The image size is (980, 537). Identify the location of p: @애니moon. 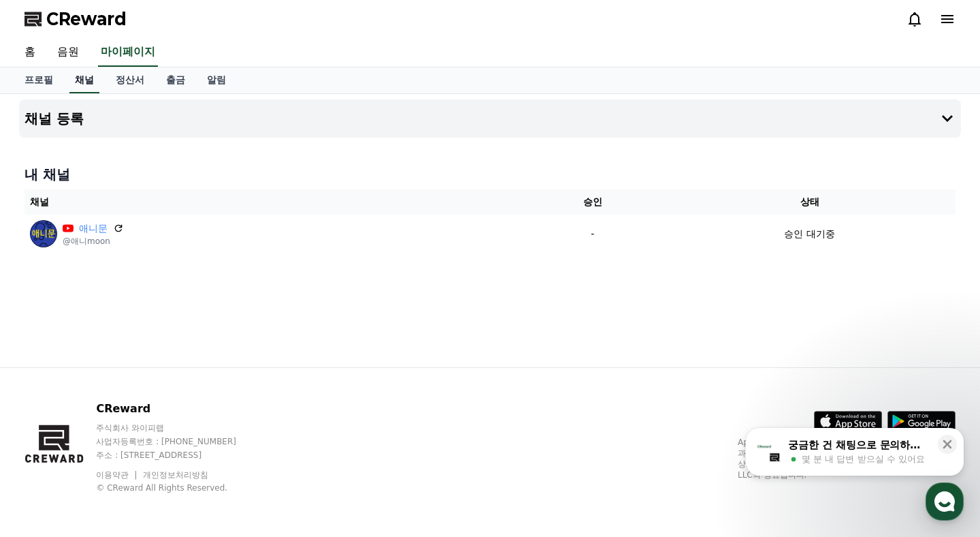
(93, 241).